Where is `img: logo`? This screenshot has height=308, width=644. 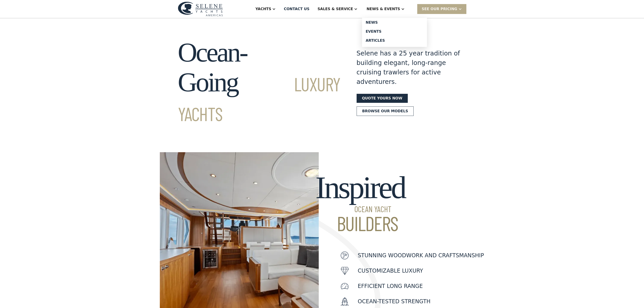 img: logo is located at coordinates (200, 9).